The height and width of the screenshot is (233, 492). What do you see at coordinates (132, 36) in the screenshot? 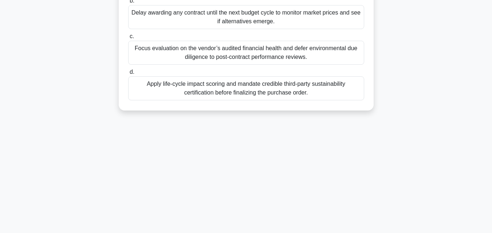
I see `span: c.` at bounding box center [132, 36].